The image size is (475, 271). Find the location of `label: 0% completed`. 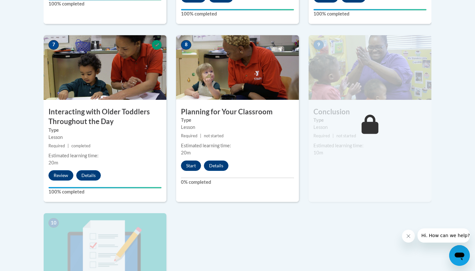

label: 0% completed is located at coordinates (237, 182).